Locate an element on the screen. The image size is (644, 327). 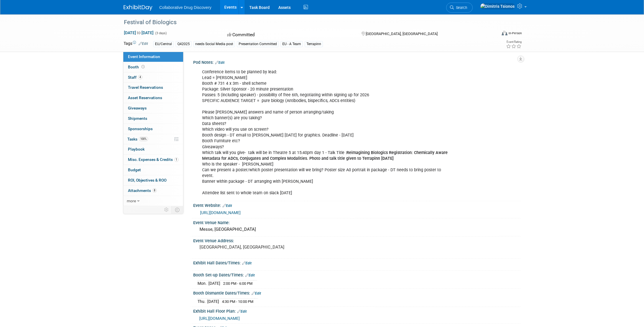
span: Travel Reservations is located at coordinates (145, 87).